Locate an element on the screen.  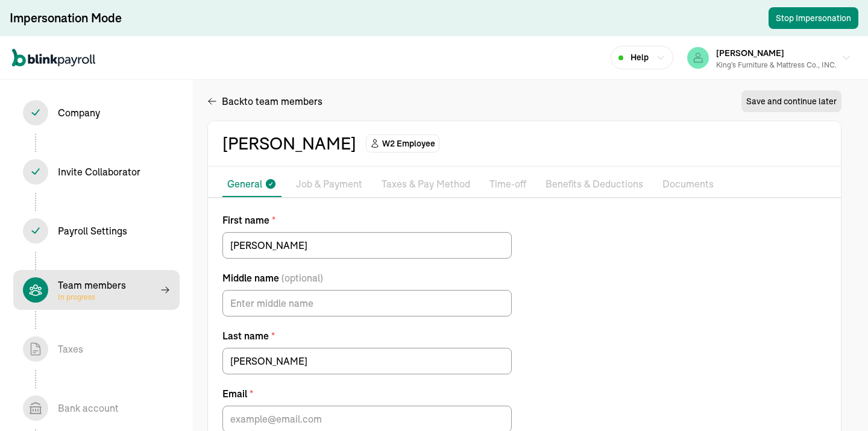
p: Time-off is located at coordinates (507, 184).